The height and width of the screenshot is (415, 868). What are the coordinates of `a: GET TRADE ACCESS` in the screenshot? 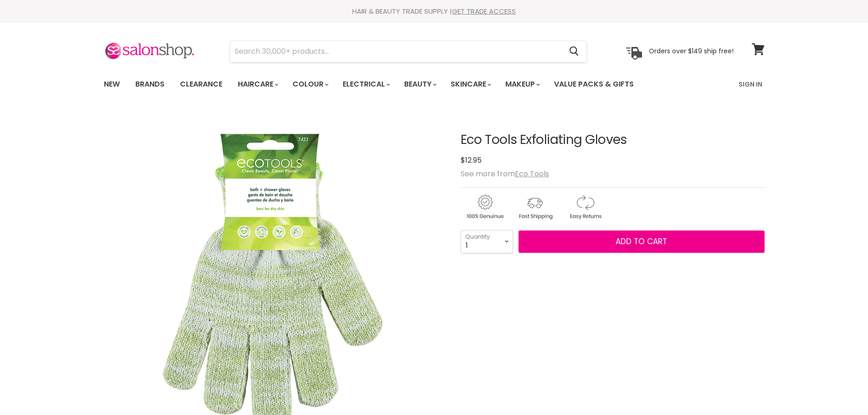 It's located at (484, 11).